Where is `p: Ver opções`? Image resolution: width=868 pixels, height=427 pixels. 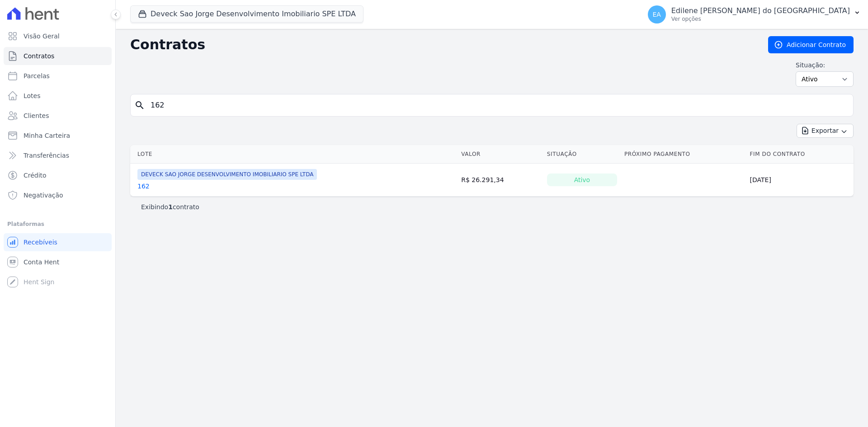 p: Ver opções is located at coordinates (760, 19).